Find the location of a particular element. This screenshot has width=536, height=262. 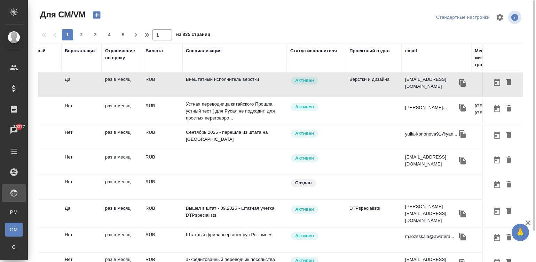

p: Создан is located at coordinates (303, 183).